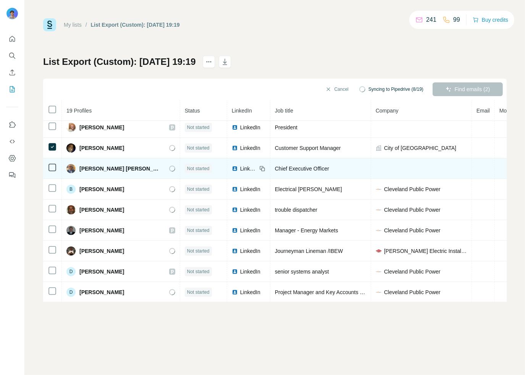 The image size is (525, 375). What do you see at coordinates (12, 158) in the screenshot?
I see `button: Dashboard` at bounding box center [12, 158].